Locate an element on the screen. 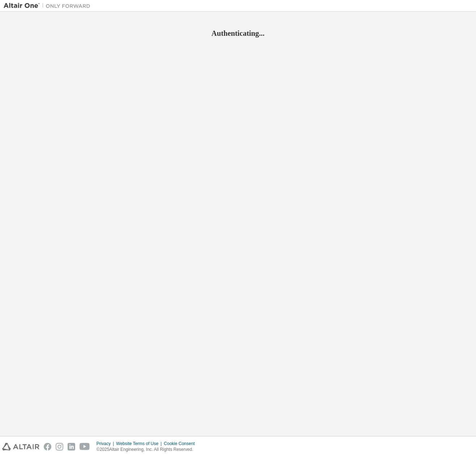 The width and height of the screenshot is (476, 457). div: Privacy is located at coordinates (106, 444).